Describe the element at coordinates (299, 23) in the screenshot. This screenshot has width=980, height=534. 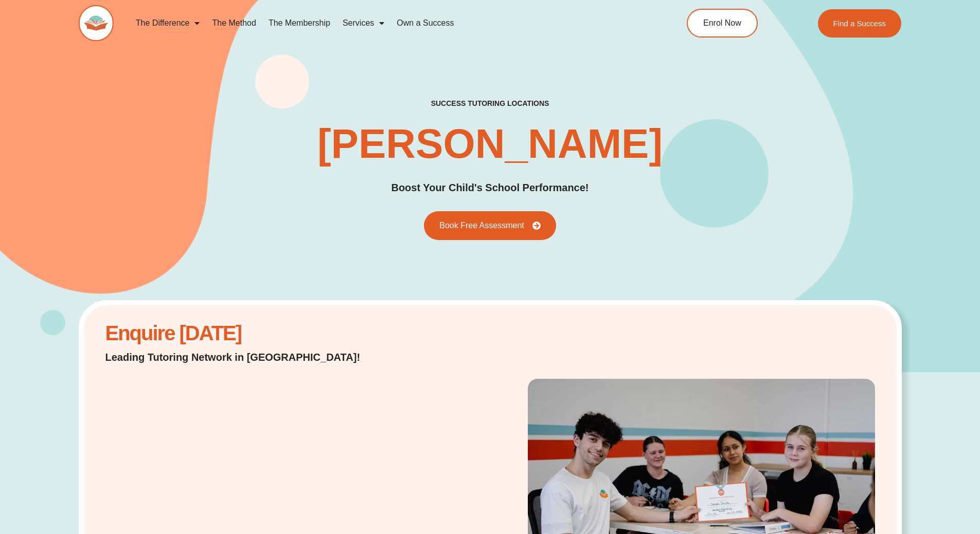
I see `a: The Membership` at that location.